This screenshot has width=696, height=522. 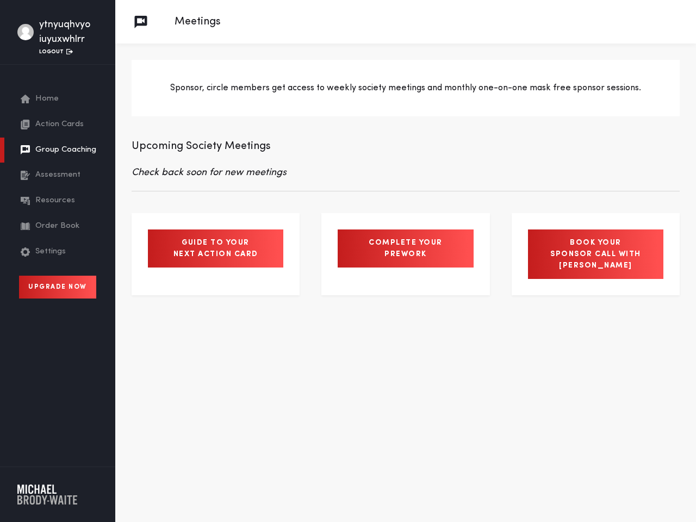 What do you see at coordinates (58, 175) in the screenshot?
I see `span: Assessment` at bounding box center [58, 175].